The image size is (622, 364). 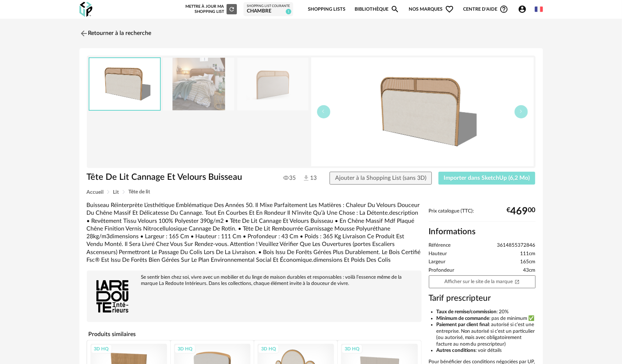 I want to click on a: Afficher sur le site de la marqueOpen In New icon, so click(x=482, y=282).